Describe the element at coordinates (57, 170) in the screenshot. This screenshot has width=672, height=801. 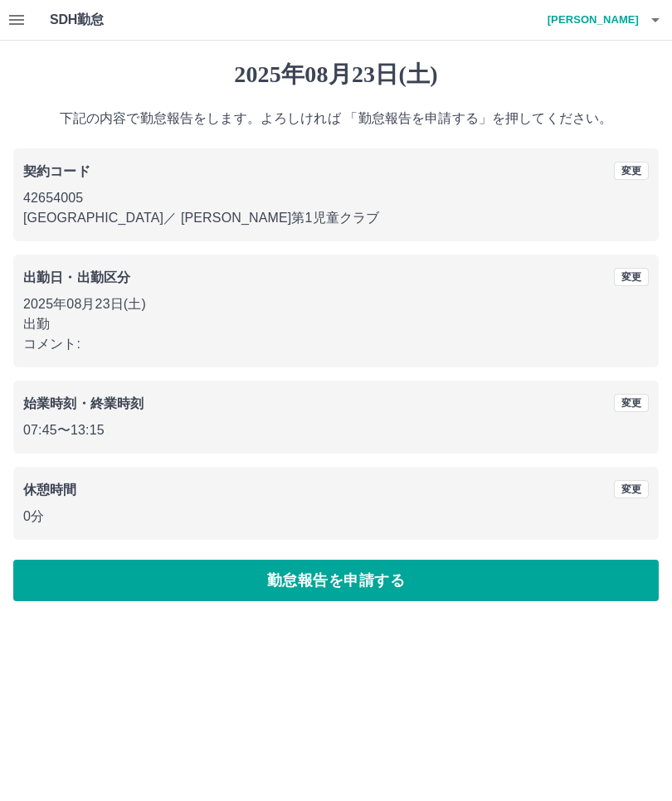
I see `b: 契約コード` at that location.